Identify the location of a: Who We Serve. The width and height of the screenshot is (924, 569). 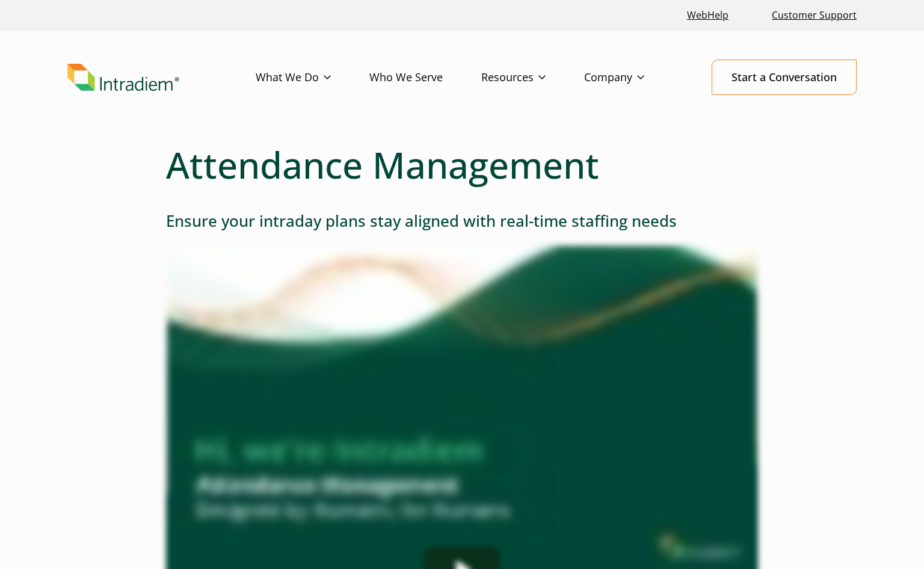
(425, 78).